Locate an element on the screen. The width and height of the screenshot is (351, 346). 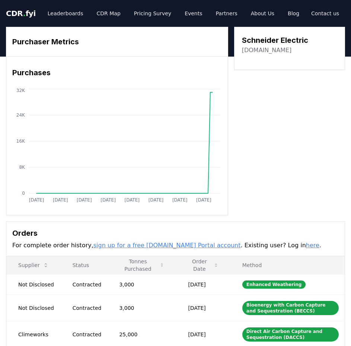
a: Leaderboards is located at coordinates (66, 13).